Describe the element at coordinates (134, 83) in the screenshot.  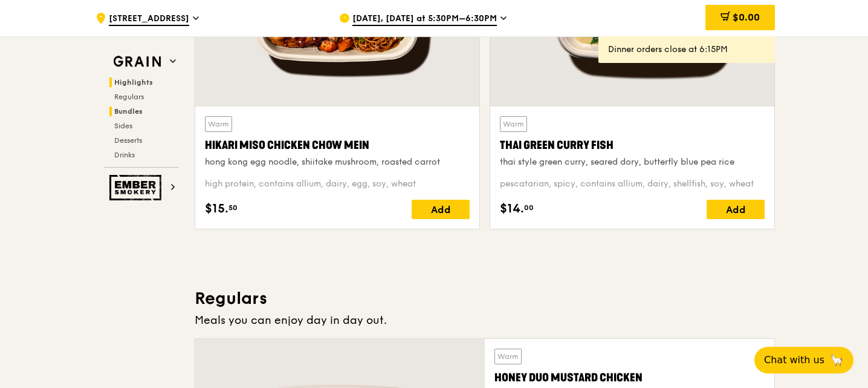
I see `span: Highlights` at that location.